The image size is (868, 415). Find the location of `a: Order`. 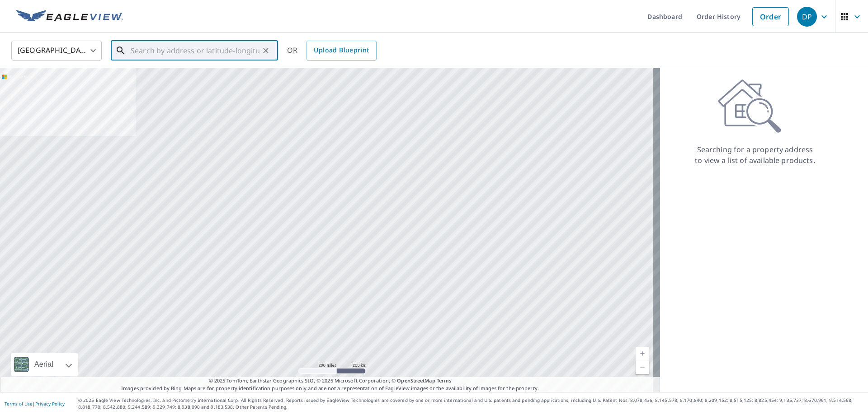

a: Order is located at coordinates (770, 17).